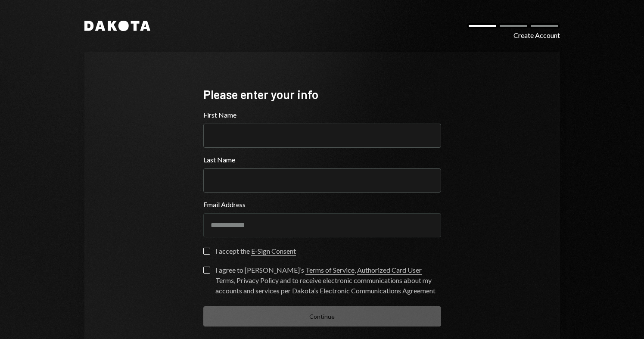 This screenshot has width=644, height=339. I want to click on label: Email Address, so click(322, 205).